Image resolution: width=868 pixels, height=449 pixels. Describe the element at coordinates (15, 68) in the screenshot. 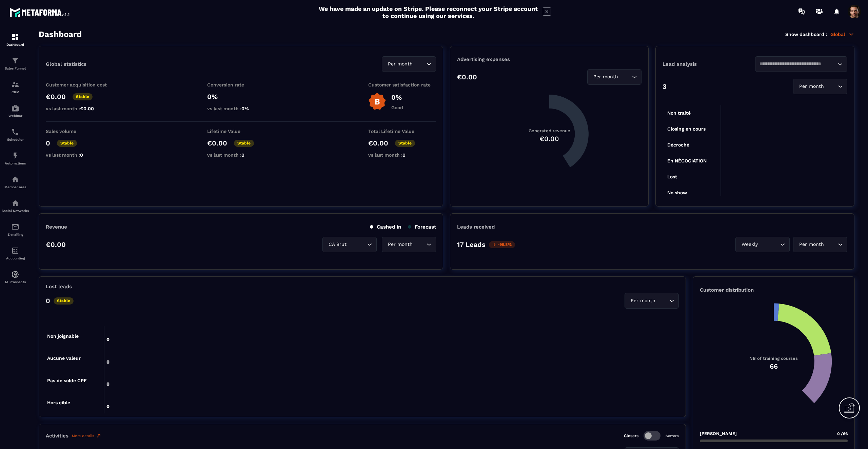

I see `p: Sales Funnel` at that location.